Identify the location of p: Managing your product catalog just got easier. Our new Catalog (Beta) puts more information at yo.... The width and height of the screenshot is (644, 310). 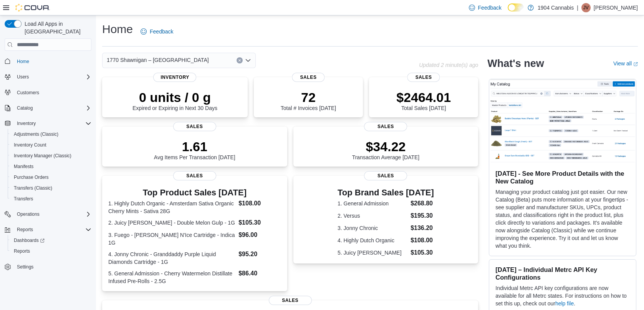
(562, 219).